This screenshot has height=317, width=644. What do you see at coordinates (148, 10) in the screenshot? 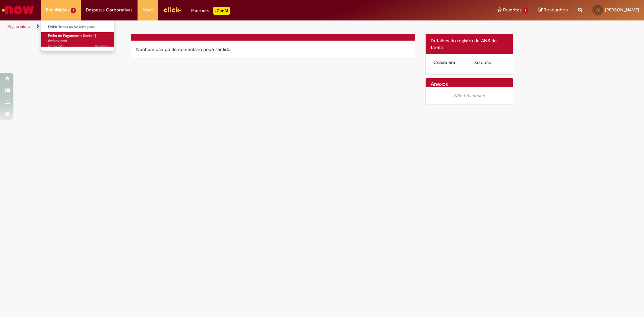
I see `span: More` at bounding box center [148, 10].